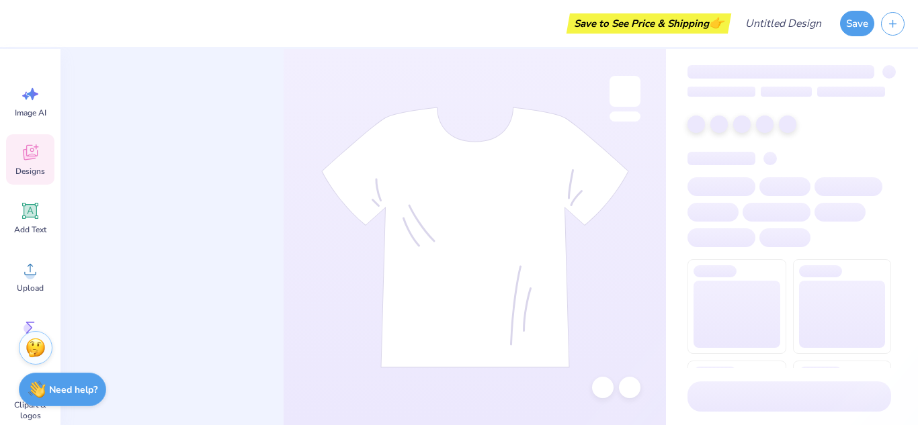  Describe the element at coordinates (30, 171) in the screenshot. I see `span: Designs` at that location.